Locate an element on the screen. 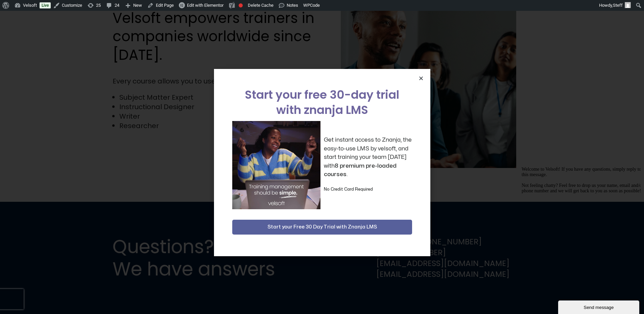  span: Start your Free 30 Day Trial with Znanja LMS is located at coordinates (322, 227).